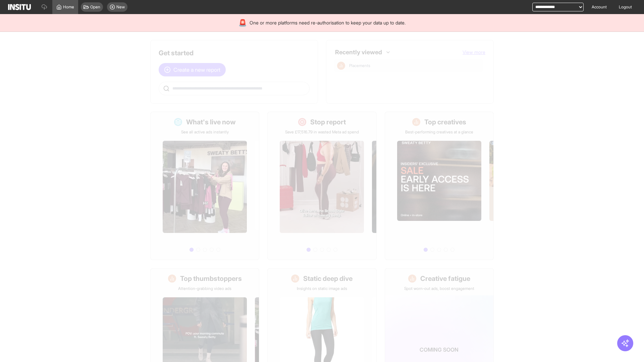  I want to click on span: Open, so click(95, 7).